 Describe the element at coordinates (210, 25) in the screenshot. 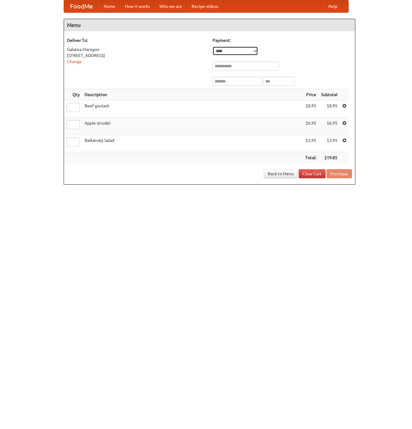

I see `h4: Menu` at that location.